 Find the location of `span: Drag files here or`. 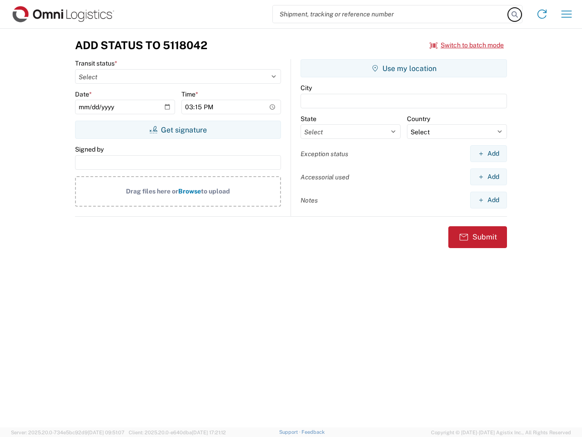

span: Drag files here or is located at coordinates (152, 191).